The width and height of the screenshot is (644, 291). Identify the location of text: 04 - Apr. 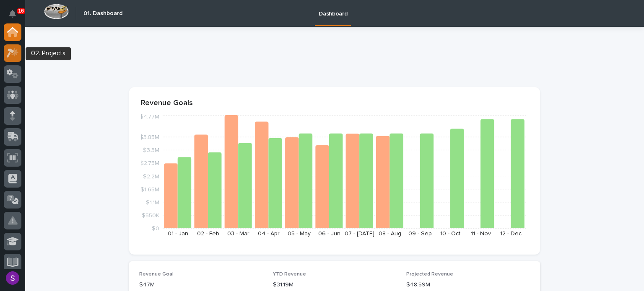
(268, 234).